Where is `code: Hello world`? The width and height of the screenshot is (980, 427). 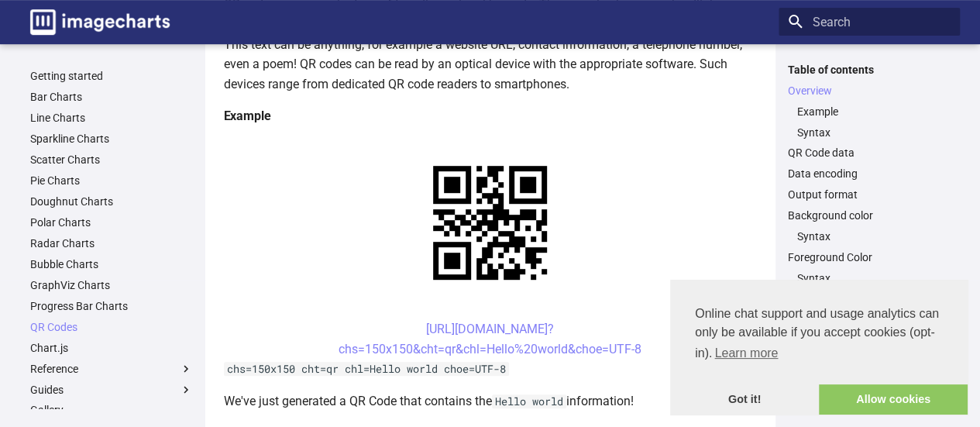
code: Hello world is located at coordinates (529, 402).